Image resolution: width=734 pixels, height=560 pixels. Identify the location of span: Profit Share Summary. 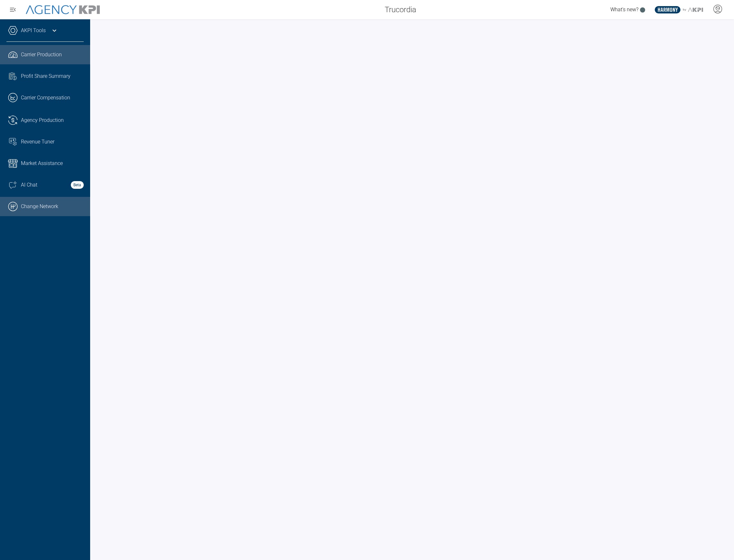
(46, 77).